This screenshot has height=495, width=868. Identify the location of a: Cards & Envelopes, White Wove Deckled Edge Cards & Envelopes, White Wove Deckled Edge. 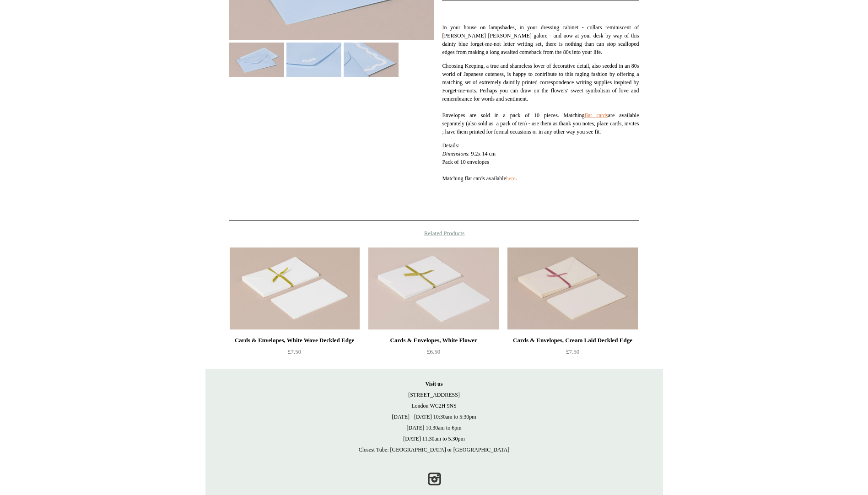
(295, 288).